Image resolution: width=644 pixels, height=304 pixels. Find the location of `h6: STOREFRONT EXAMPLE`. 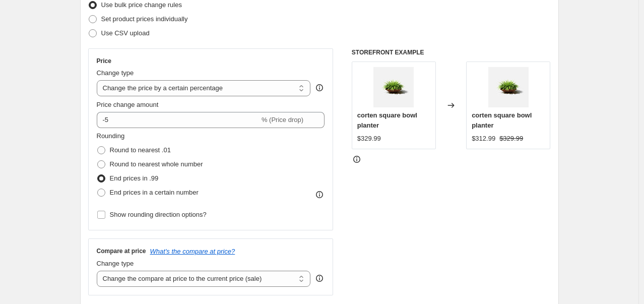

h6: STOREFRONT EXAMPLE is located at coordinates (451, 52).